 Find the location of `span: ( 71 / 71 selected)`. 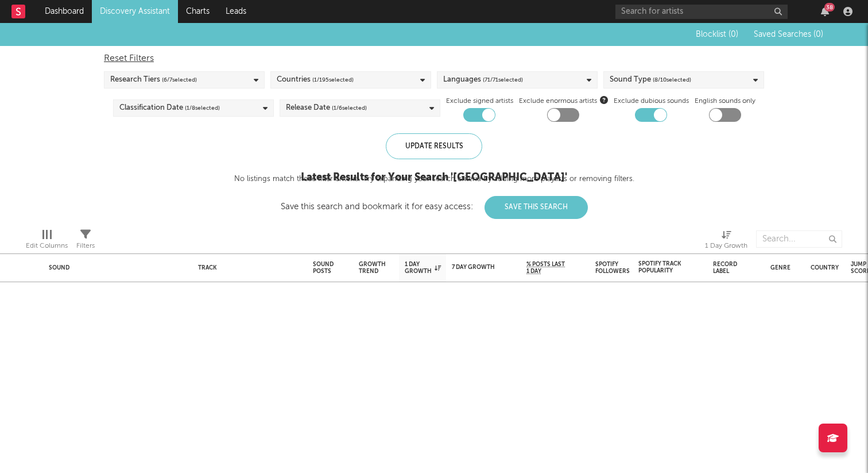

span: ( 71 / 71 selected) is located at coordinates (503, 80).